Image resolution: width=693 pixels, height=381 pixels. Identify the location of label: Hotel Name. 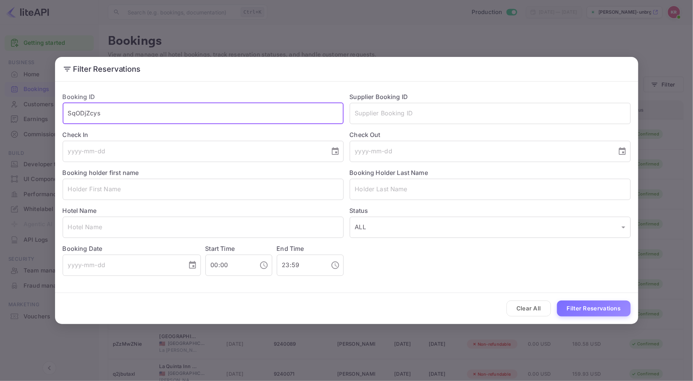
(80, 211).